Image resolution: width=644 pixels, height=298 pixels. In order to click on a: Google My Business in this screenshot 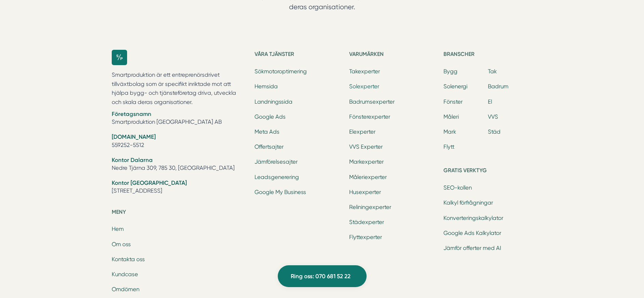, I will do `click(280, 192)`.